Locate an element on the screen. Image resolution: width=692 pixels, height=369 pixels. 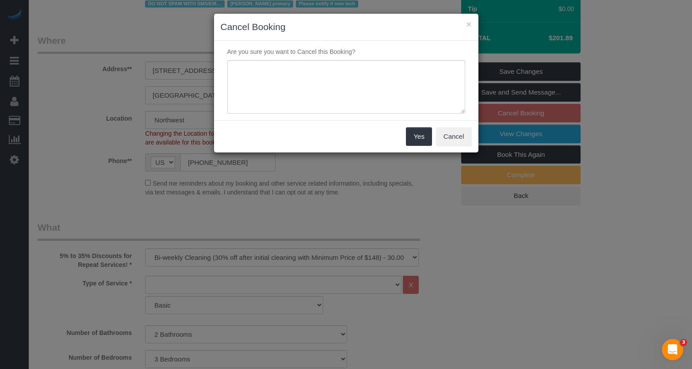
button: Cancel is located at coordinates (454, 137).